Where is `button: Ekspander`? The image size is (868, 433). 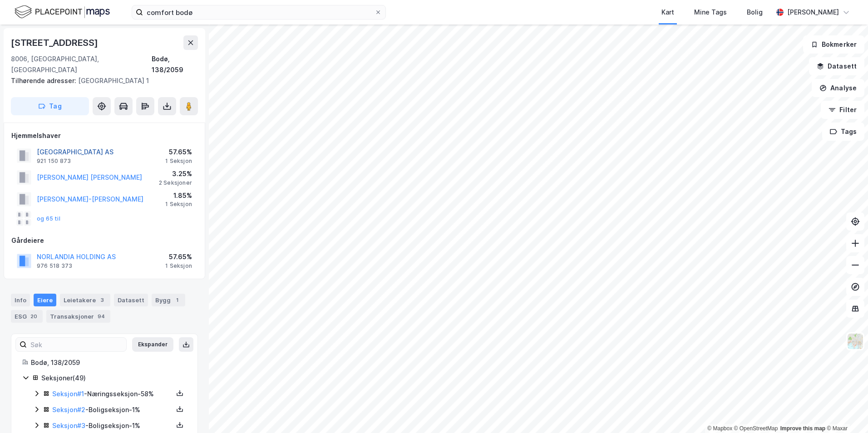
button: Ekspander is located at coordinates (152, 344).